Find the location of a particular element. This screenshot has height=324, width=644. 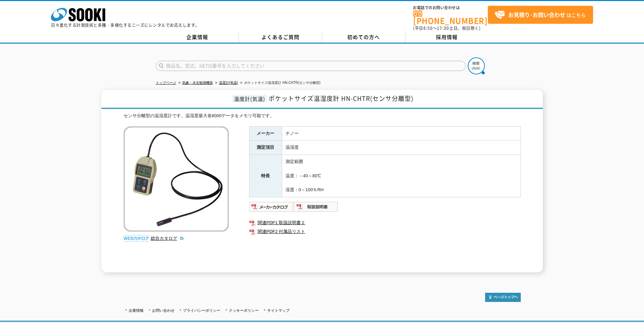

img: ポケットサイズ温湿度計 HN-CHTR(センサ分離型) is located at coordinates (176, 179).